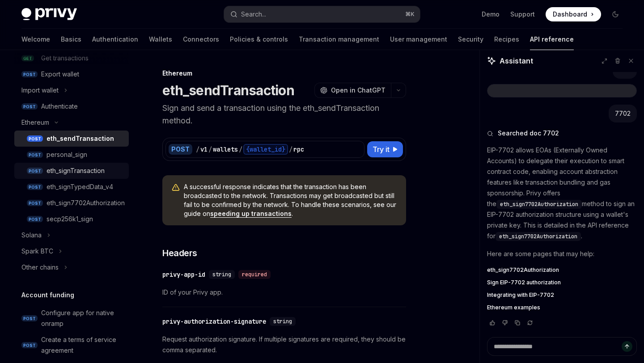 This screenshot has width=644, height=363. What do you see at coordinates (80, 187) in the screenshot?
I see `div: eth_signTypedData_v4` at bounding box center [80, 187].